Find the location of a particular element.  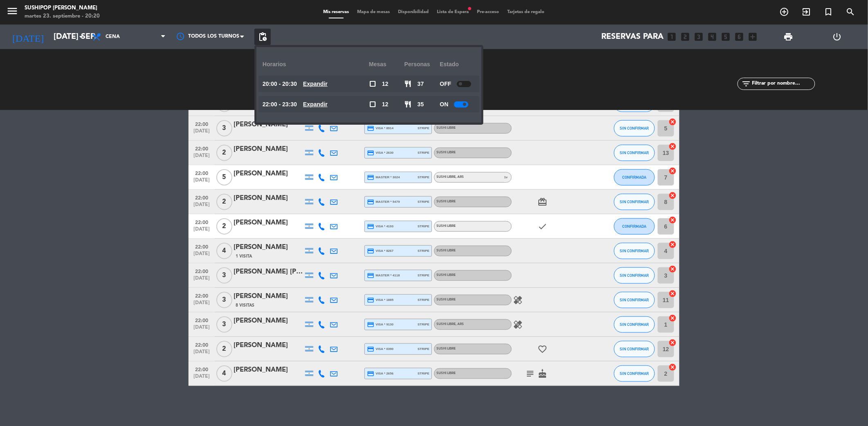

i: menu is located at coordinates (12, 11).